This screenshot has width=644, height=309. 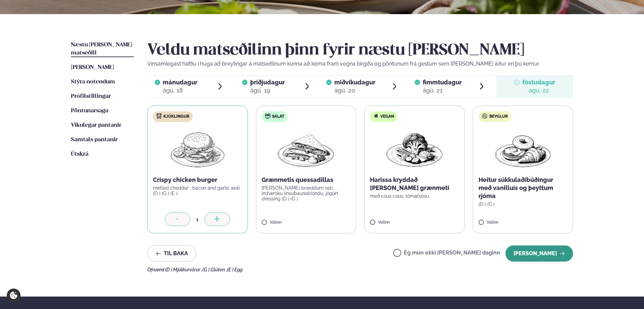 I want to click on button: Til baka, so click(x=172, y=254).